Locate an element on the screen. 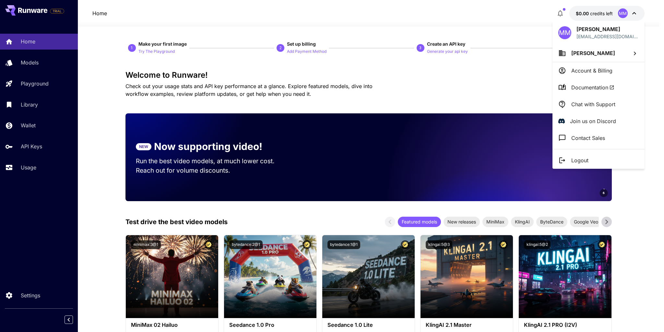  p: Account & Billing is located at coordinates (592, 71).